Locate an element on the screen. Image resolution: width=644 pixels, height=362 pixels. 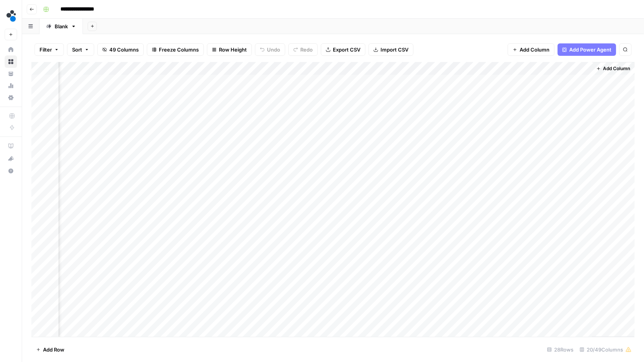
button: Filter is located at coordinates (49, 50).